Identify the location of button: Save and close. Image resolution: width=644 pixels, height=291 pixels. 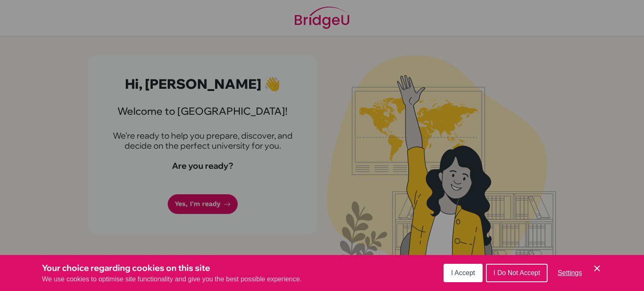
(597, 268).